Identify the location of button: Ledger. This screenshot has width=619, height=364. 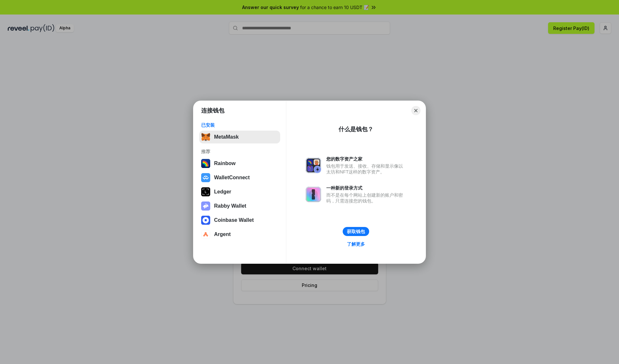
(240, 192).